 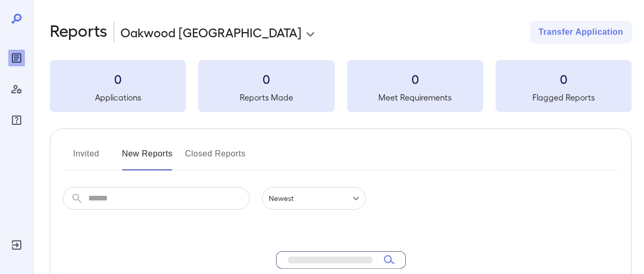 I want to click on h5: Meet Requirements, so click(x=415, y=97).